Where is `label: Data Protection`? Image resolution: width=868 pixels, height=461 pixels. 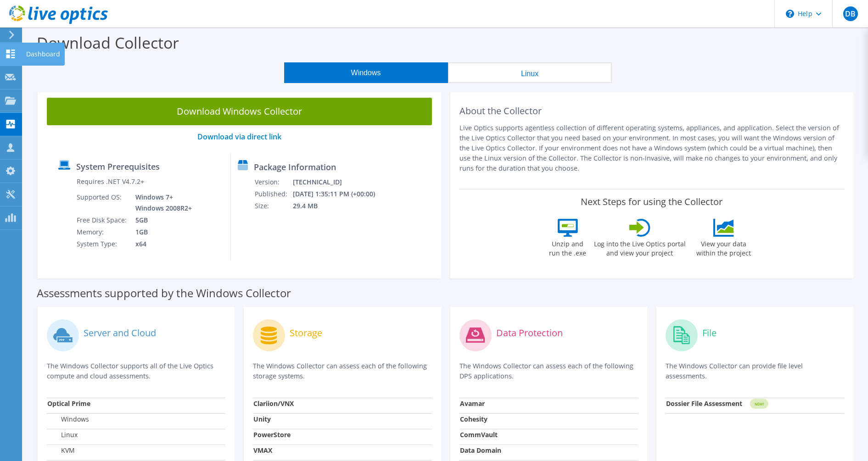
label: Data Protection is located at coordinates (530, 334).